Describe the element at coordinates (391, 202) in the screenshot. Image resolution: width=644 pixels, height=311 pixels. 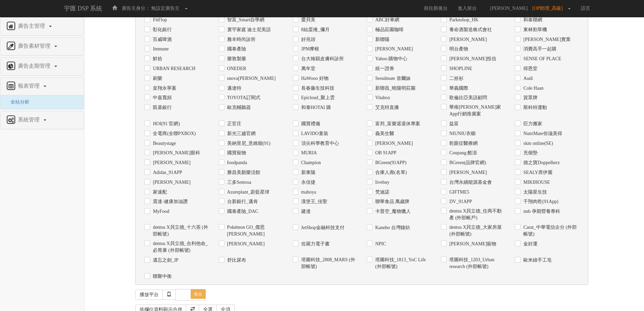
I see `label: 聯華食品 萬歲牌` at that location.